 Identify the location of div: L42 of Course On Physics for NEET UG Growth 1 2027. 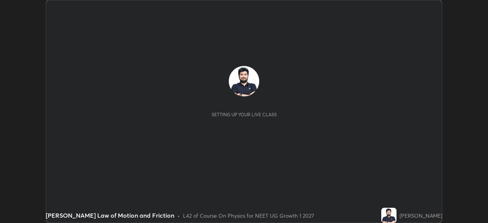
(248, 215).